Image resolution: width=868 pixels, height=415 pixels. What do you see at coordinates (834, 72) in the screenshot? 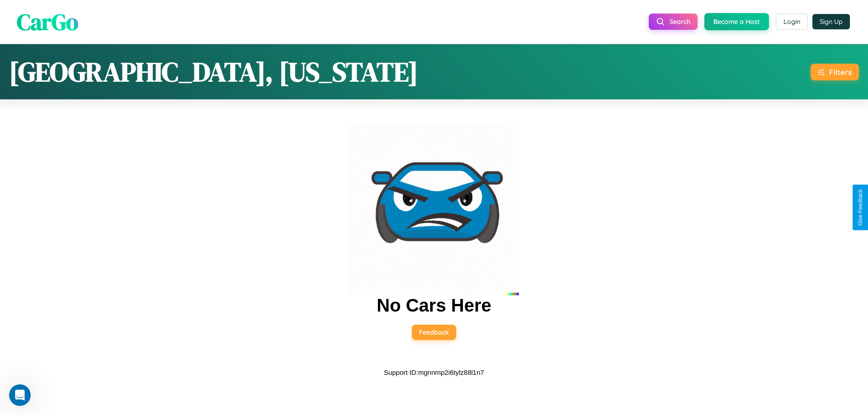
I see `button: Filters` at bounding box center [834, 72].